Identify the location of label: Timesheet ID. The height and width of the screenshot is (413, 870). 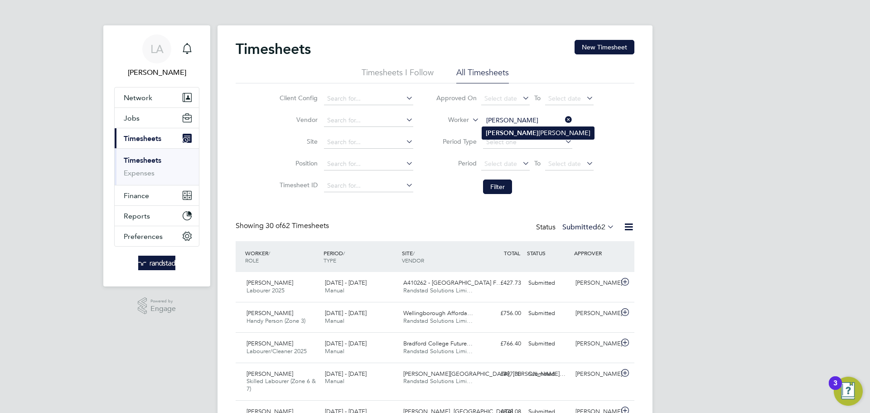
(297, 185).